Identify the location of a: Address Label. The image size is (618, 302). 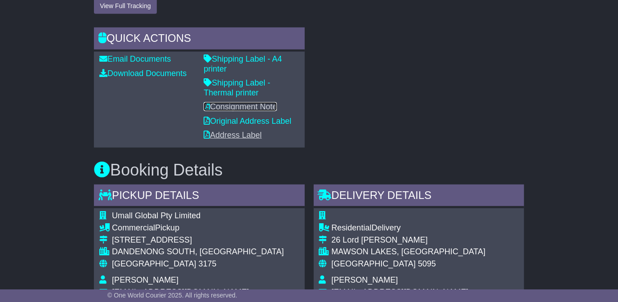
(232, 135).